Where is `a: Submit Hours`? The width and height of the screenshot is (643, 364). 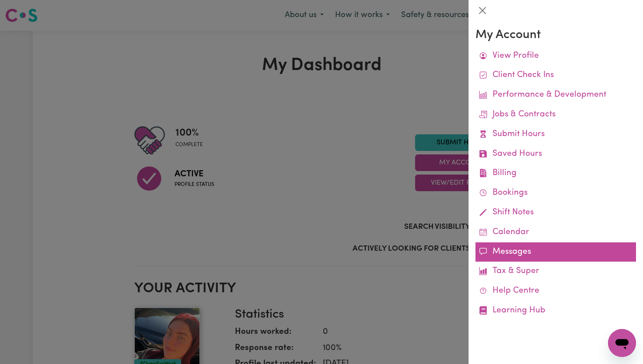
a: Submit Hours is located at coordinates (556, 135).